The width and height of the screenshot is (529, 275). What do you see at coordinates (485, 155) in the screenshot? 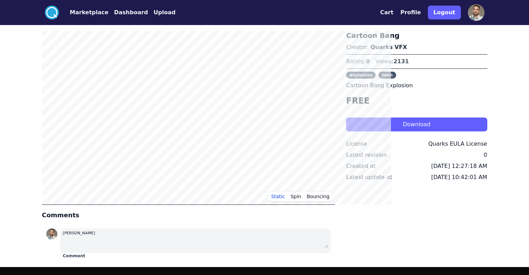
I see `div: 0` at bounding box center [485, 155].